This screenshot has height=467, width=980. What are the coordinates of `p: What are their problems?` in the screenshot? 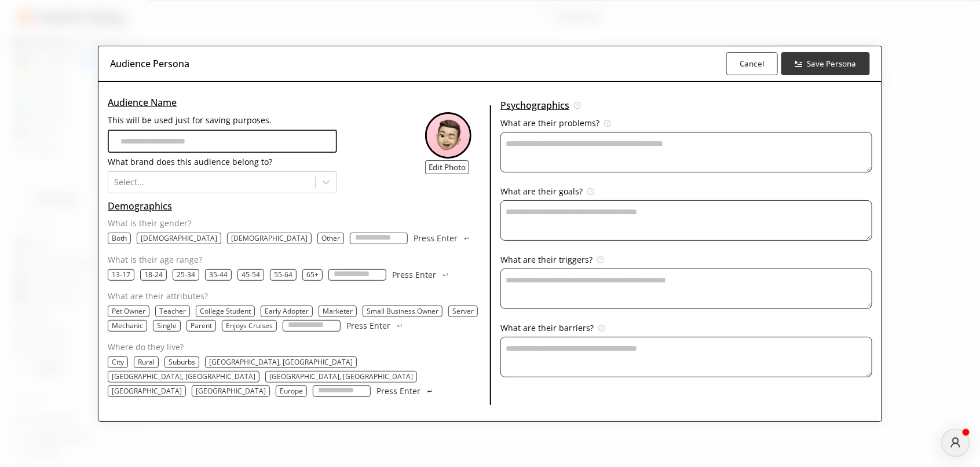 It's located at (550, 124).